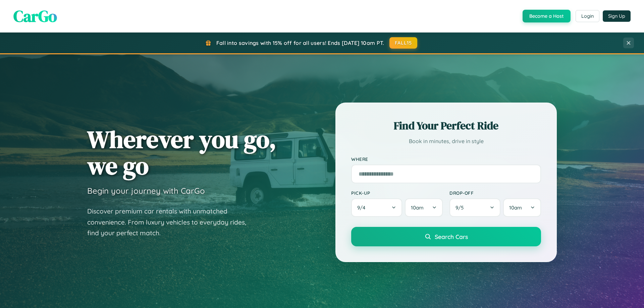 The width and height of the screenshot is (644, 308). I want to click on label: Pick-up, so click(397, 193).